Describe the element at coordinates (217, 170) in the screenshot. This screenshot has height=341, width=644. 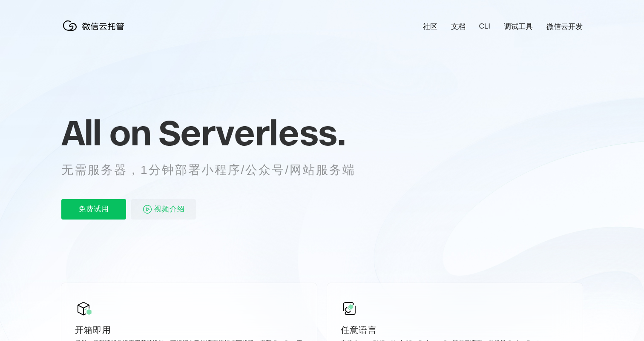
I see `p: 无需服务器，1分钟部署小程序/公众号/网站服务端` at that location.